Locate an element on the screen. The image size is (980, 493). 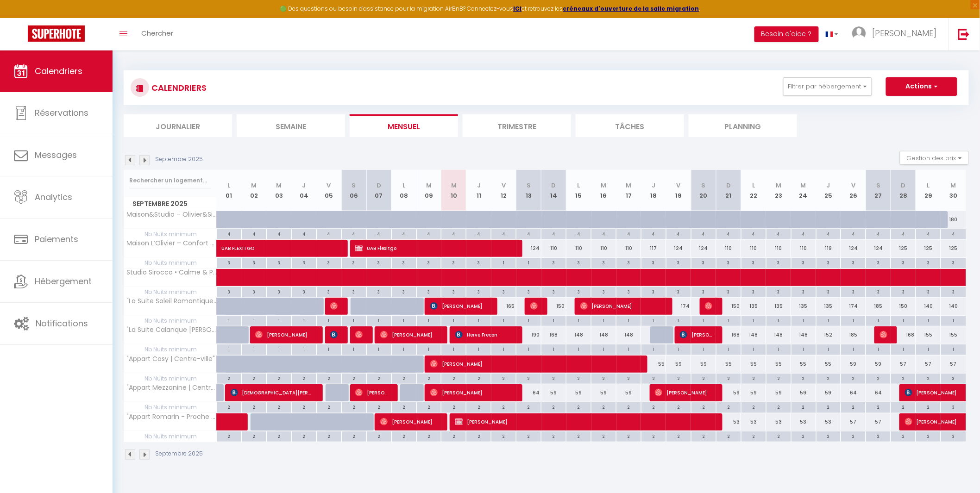
th: 21 is located at coordinates (729, 190).